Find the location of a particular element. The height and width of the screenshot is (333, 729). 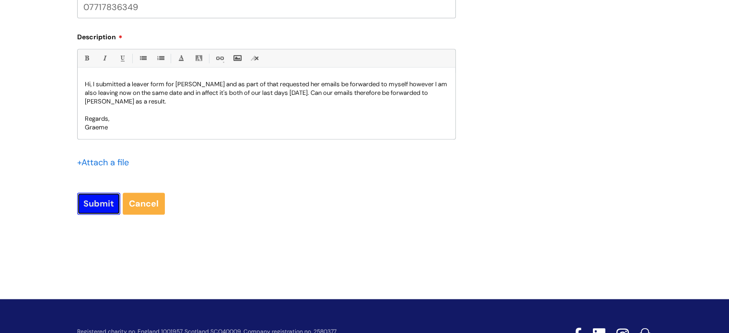

a: Back Color is located at coordinates (198, 58).